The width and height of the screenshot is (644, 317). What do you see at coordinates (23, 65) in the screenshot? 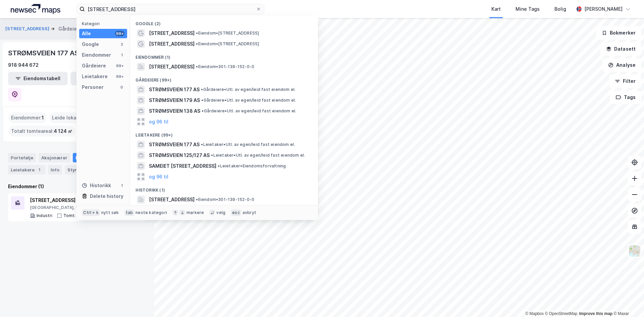
I see `div: 918 944 672` at bounding box center [23, 65].